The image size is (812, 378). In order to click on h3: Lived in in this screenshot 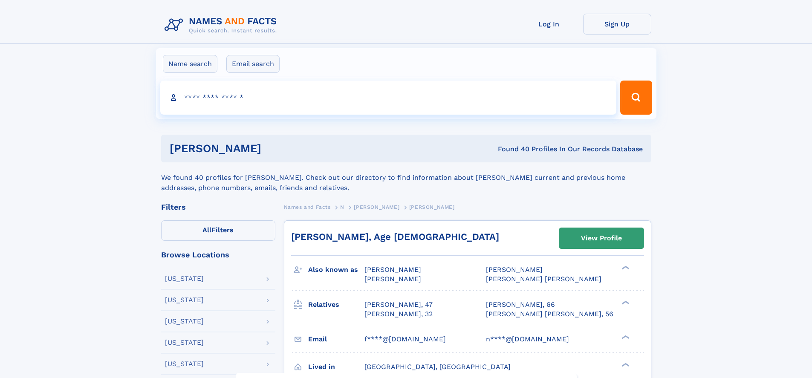, I will do `click(336, 367)`.